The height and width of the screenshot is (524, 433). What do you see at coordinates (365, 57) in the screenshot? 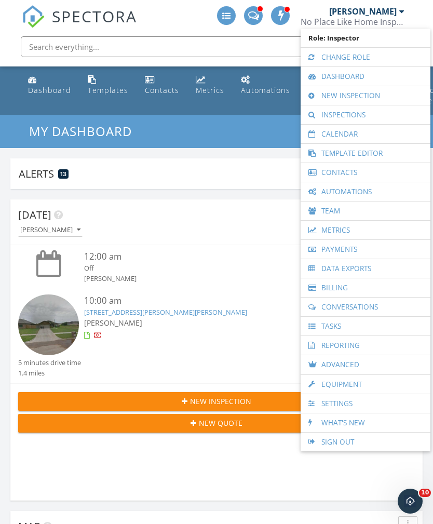
I see `a: Change Role` at bounding box center [365, 57].